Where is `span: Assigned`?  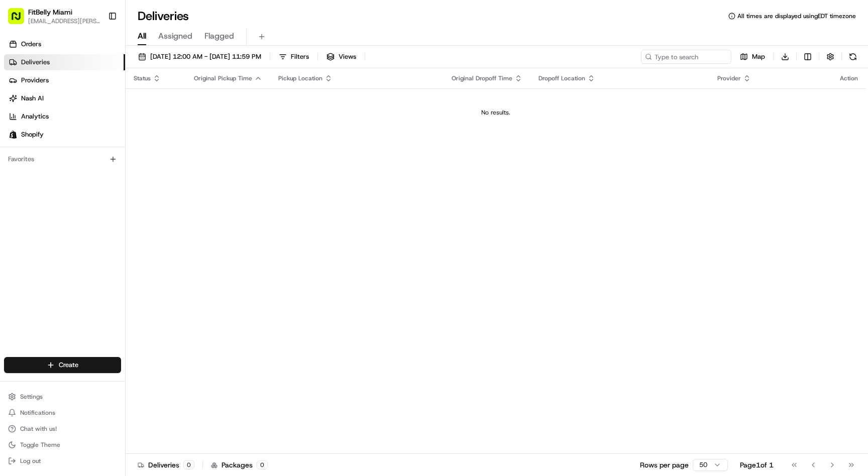
span: Assigned is located at coordinates (175, 36).